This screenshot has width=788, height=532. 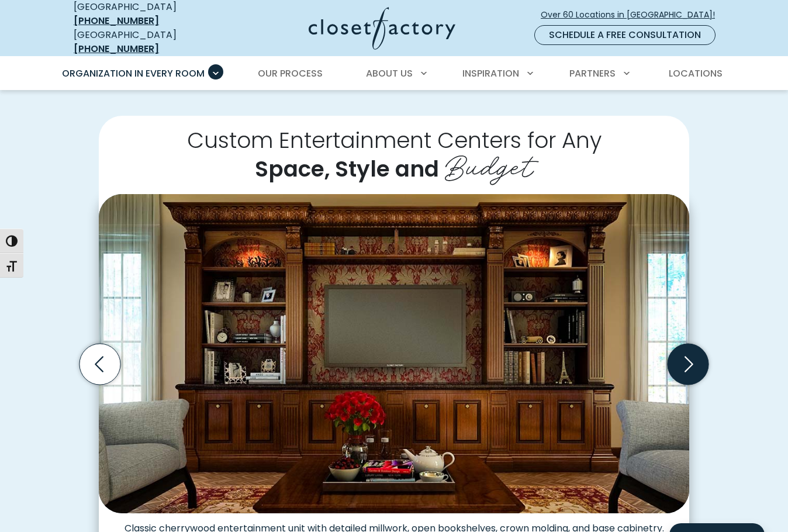 I want to click on span: Space, Style and, so click(x=347, y=169).